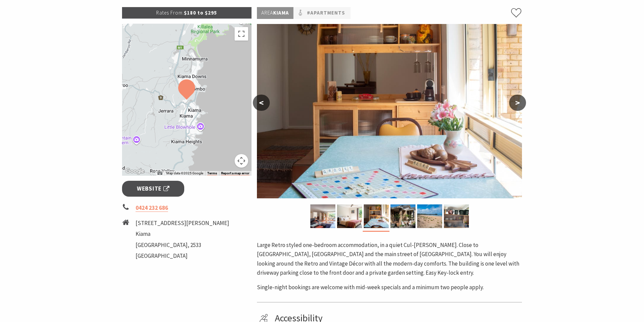 Image resolution: width=644 pixels, height=322 pixels. What do you see at coordinates (187, 13) in the screenshot?
I see `p: $180 to $295` at bounding box center [187, 13].